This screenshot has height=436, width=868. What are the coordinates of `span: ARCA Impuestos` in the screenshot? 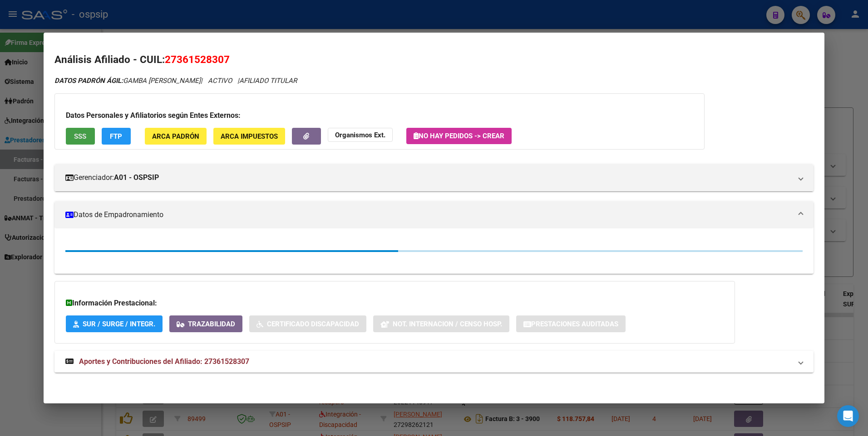 It's located at (249, 137).